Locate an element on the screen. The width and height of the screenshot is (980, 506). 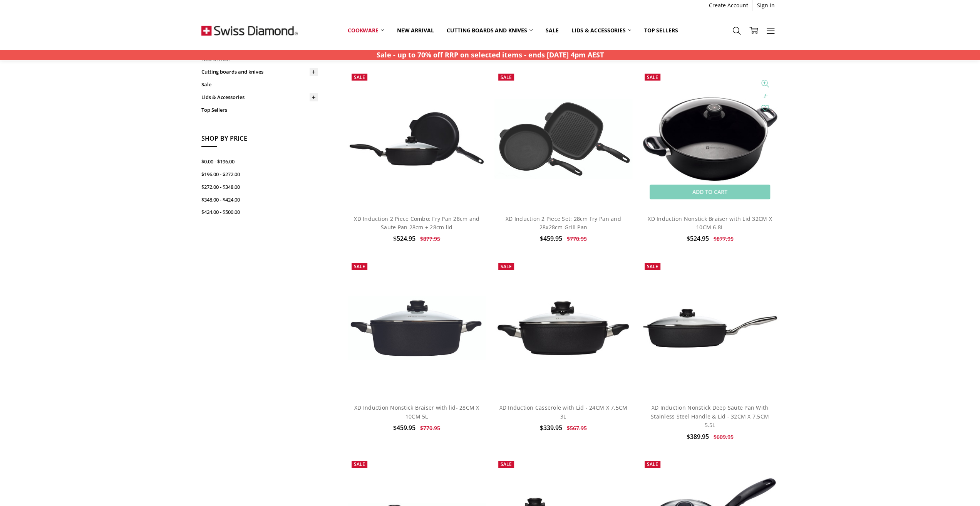
img: XD Induction 2 Piece Set: 28cm Fry Pan and 28x28cm Grill Pan is located at coordinates (564, 139).